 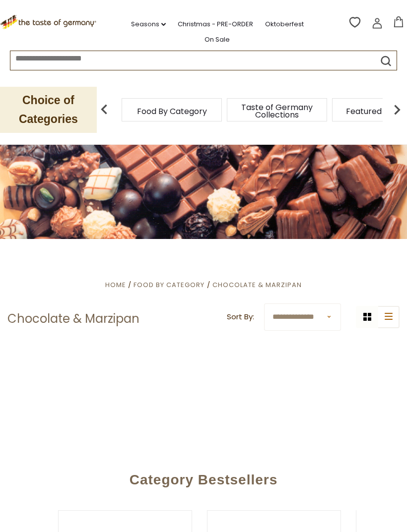 I want to click on a: Taste of Germany Collections, so click(x=277, y=111).